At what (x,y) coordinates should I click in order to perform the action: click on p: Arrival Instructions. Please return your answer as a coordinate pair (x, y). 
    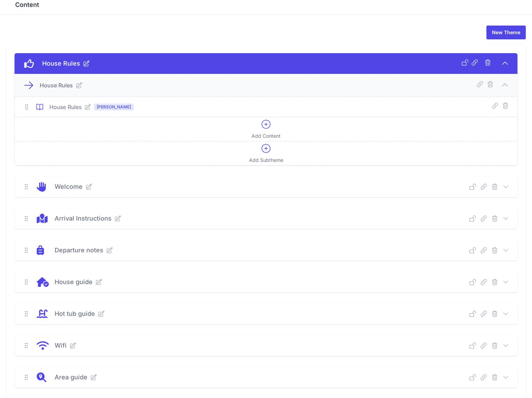
    Looking at the image, I should click on (83, 219).